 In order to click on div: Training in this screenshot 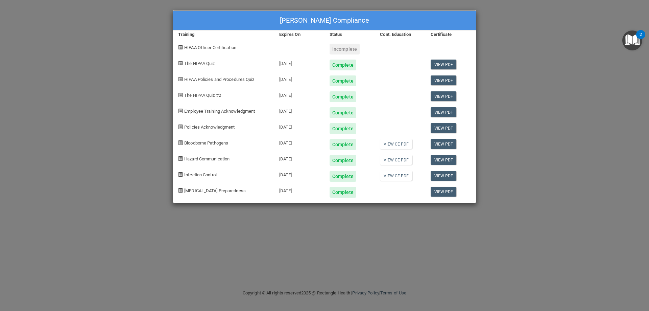, I will do `click(223, 34)`.